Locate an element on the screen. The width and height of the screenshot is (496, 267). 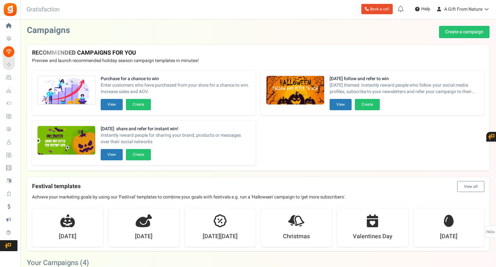
p: Preview and launch recommended holiday season campaign templates in minutes! is located at coordinates (258, 61).